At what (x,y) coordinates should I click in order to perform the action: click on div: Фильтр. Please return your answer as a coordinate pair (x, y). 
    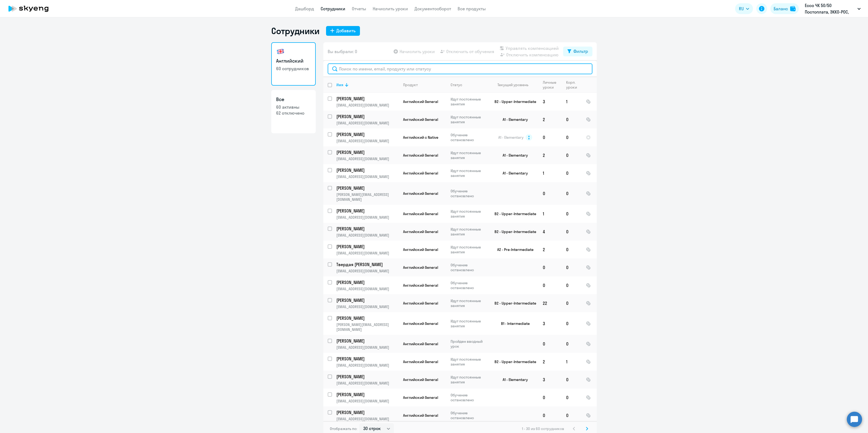
    Looking at the image, I should click on (580, 51).